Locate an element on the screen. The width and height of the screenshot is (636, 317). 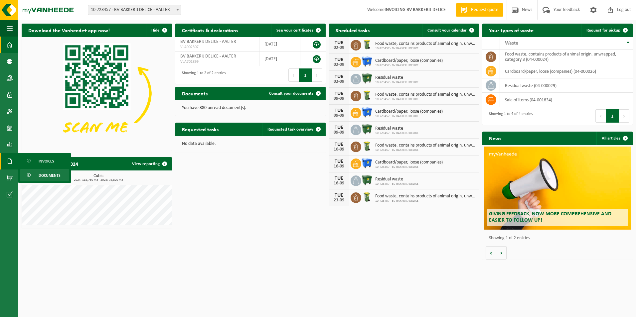
span: Consult your documents is located at coordinates (291, 93).